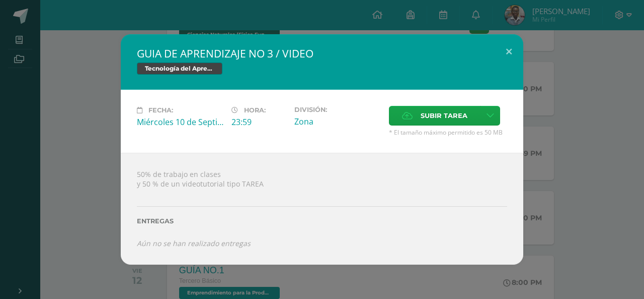 This screenshot has width=644, height=299. Describe the element at coordinates (322, 54) in the screenshot. I see `h2: GUIA DE APRENDIZAJE NO 3 / VIDEO` at that location.